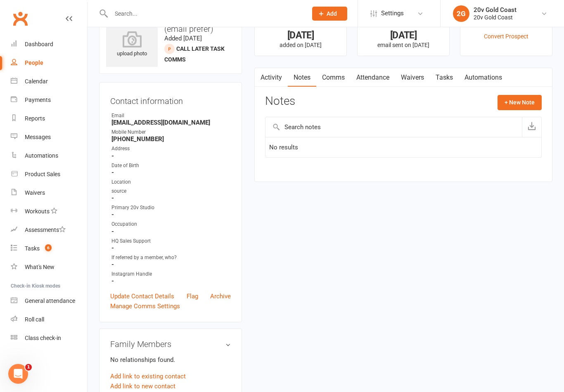 This screenshot has height=392, width=564. What do you see at coordinates (171, 257) in the screenshot?
I see `div: If referred by a member, who?` at bounding box center [171, 257].